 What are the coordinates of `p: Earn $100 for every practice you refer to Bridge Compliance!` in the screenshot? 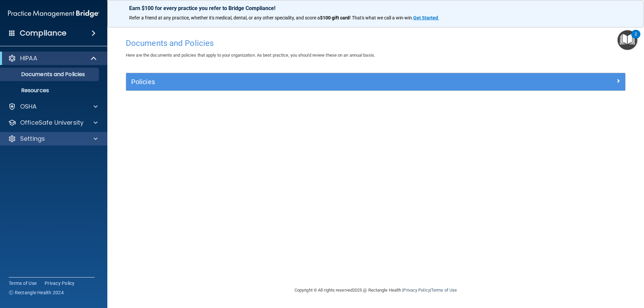 It's located at (376, 8).